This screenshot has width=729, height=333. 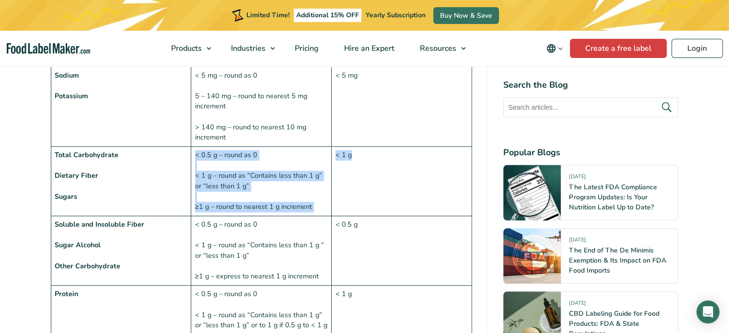 I want to click on a: Create a free label, so click(x=618, y=48).